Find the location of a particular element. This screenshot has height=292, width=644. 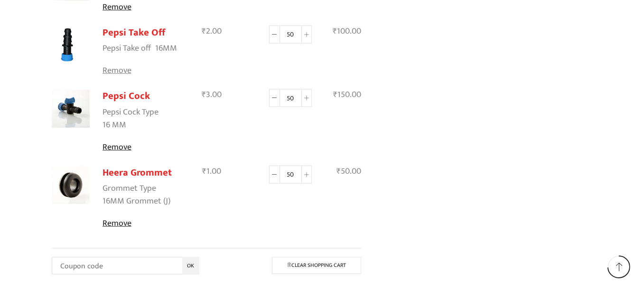

p: 16 MM is located at coordinates (114, 125).